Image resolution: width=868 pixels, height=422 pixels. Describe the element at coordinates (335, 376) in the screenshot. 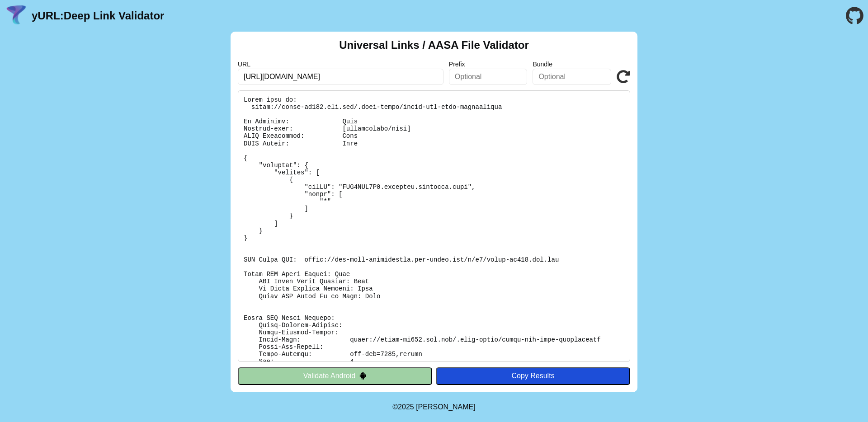

I see `button: Validate Android` at that location.